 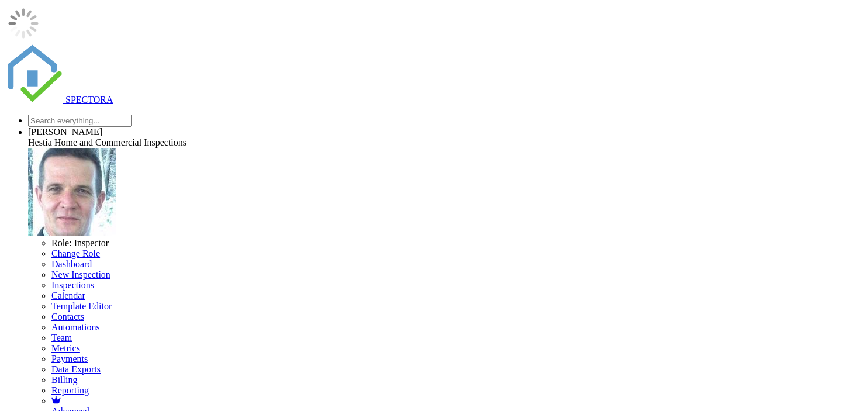 I want to click on a: Automations, so click(x=75, y=327).